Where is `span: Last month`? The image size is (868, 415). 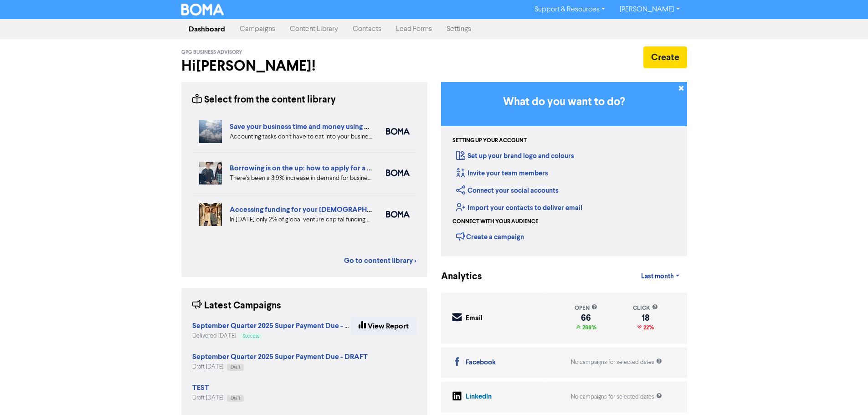 span: Last month is located at coordinates (657, 277).